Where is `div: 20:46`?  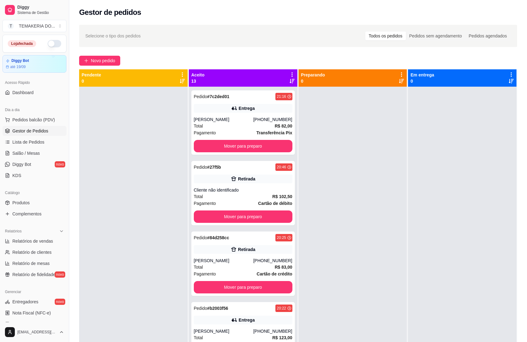 div: 20:46 is located at coordinates (281, 167).